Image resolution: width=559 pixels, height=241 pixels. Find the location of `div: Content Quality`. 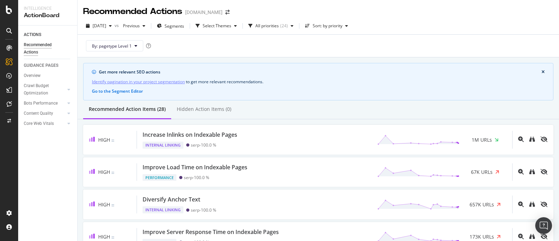

div: Content Quality is located at coordinates (38, 113).